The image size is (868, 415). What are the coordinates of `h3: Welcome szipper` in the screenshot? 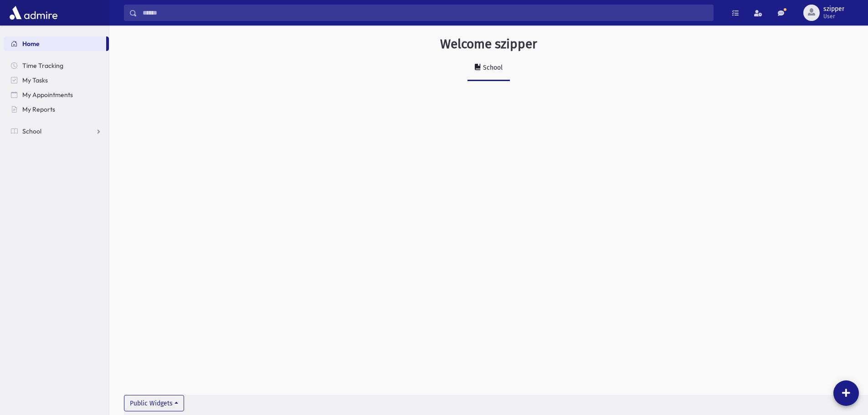 It's located at (488, 44).